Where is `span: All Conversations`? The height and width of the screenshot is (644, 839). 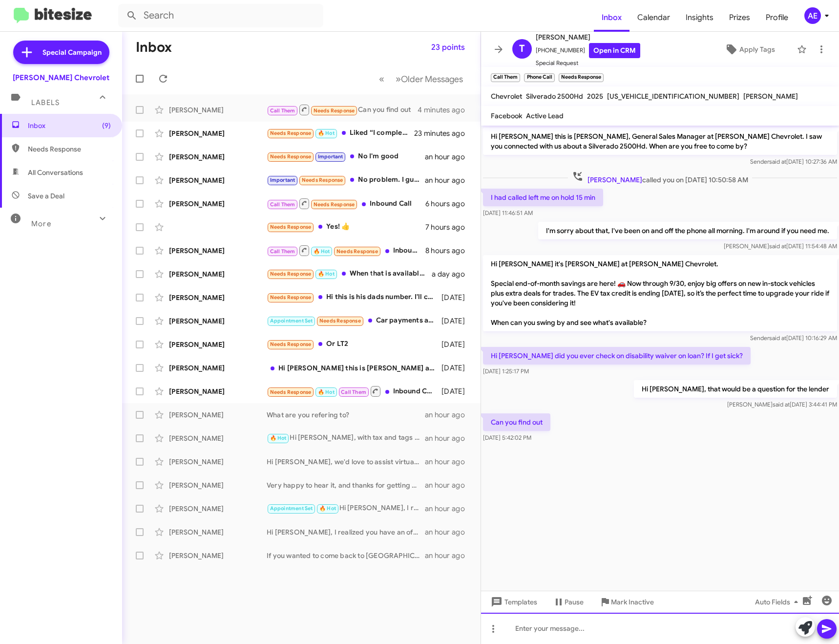
span: All Conversations is located at coordinates (55, 173).